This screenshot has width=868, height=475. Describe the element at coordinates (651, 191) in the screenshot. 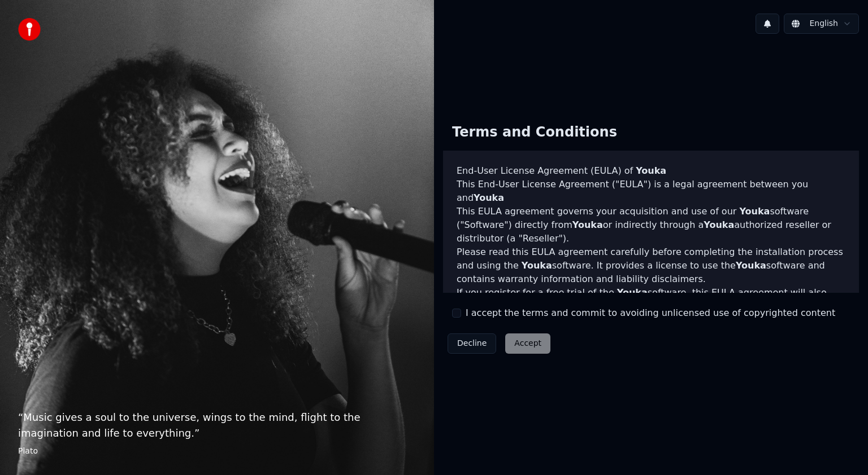

I see `p: This End-User License Agreement ("EULA") is a legal agreement between you and` at that location.